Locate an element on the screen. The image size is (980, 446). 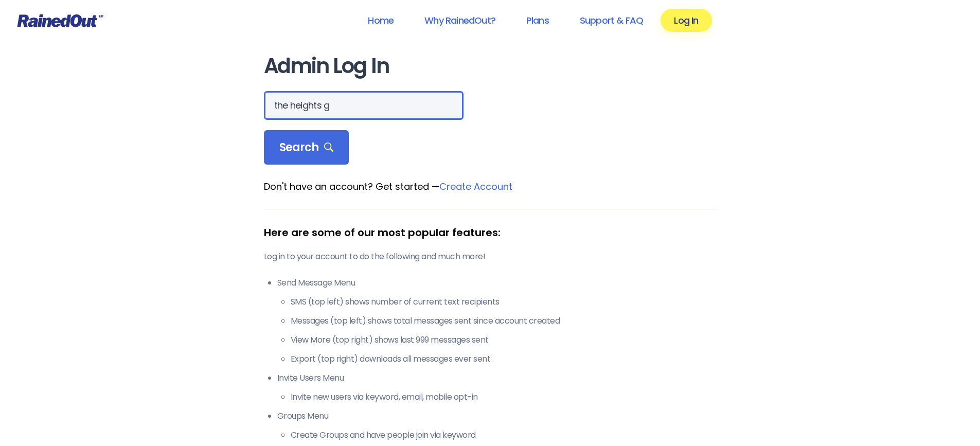
a: Home is located at coordinates (381, 20).